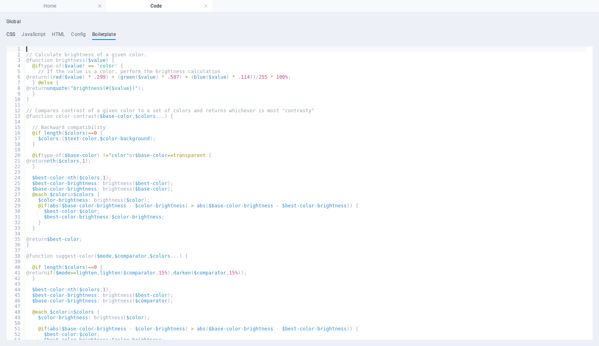  Describe the element at coordinates (16, 211) in the screenshot. I see `div: 30` at that location.